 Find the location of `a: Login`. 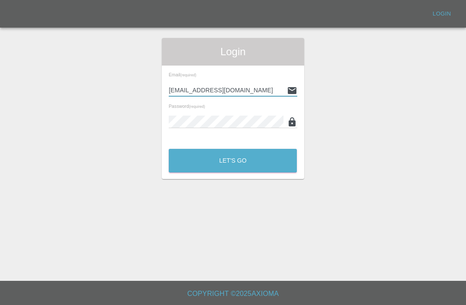

a: Login is located at coordinates (441, 14).